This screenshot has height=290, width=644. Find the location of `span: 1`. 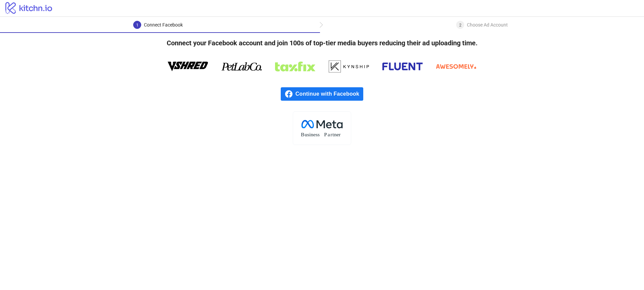

span: 1 is located at coordinates (137, 25).